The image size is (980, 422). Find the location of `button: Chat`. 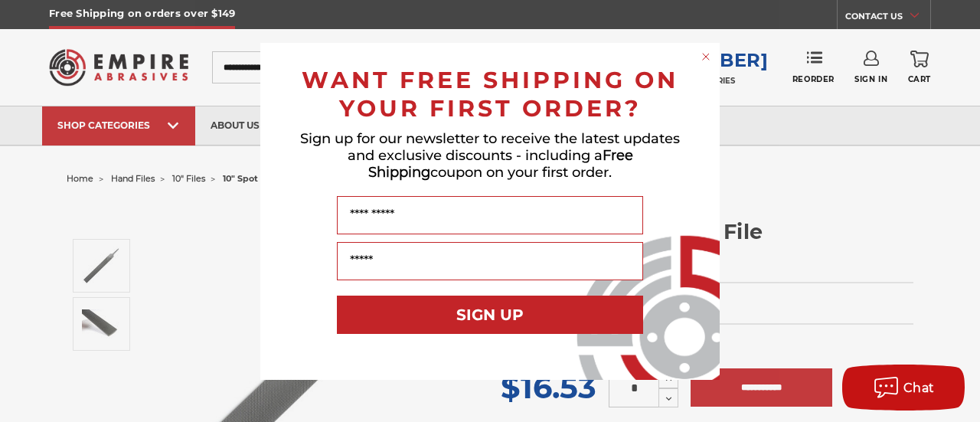

button: Chat is located at coordinates (903, 388).